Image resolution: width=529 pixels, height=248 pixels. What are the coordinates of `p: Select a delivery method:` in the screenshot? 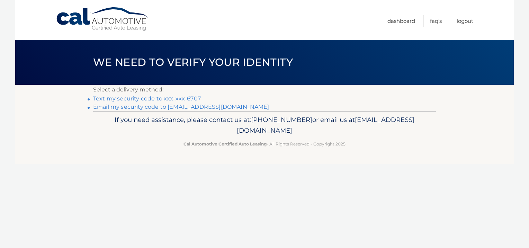 It's located at (264, 90).